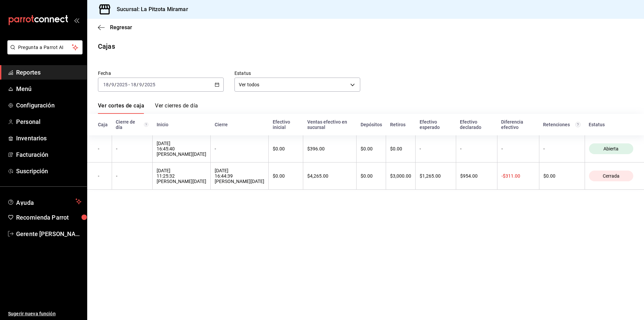 The image size is (644, 320). I want to click on span: Personal, so click(49, 122).